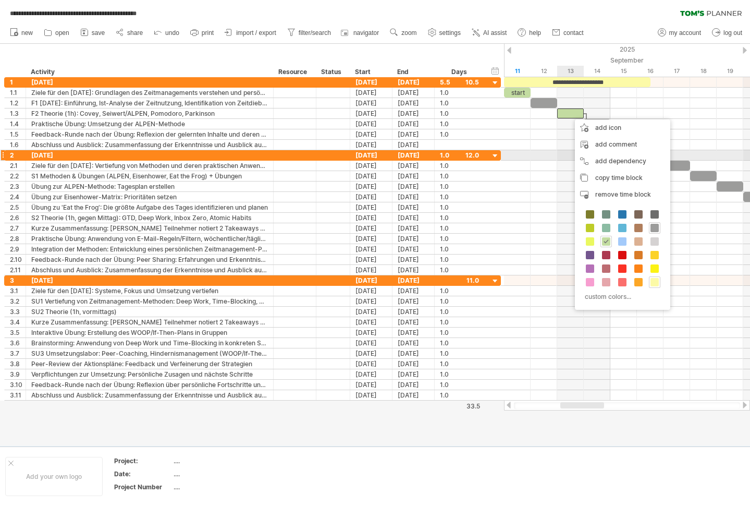  What do you see at coordinates (129, 33) in the screenshot?
I see `a: share` at bounding box center [129, 33].